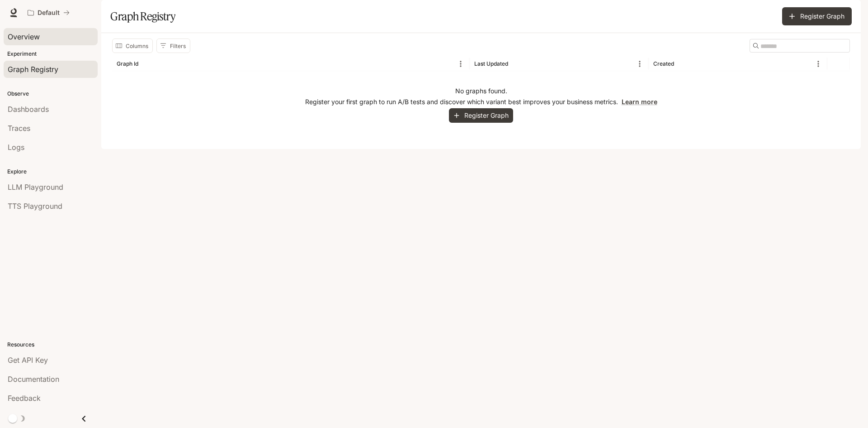 This screenshot has width=868, height=428. Describe the element at coordinates (491, 63) in the screenshot. I see `div: Last Updated` at that location.